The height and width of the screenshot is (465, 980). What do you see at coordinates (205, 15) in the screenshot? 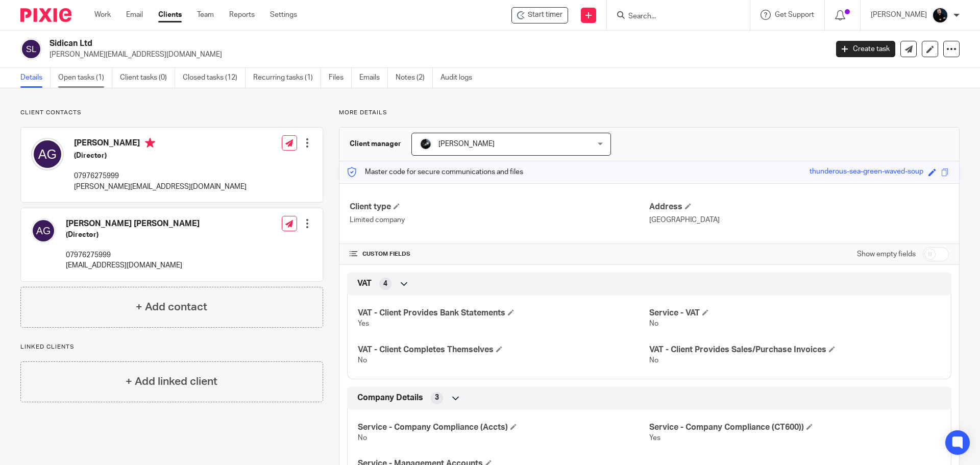
I see `a: Team` at bounding box center [205, 15].